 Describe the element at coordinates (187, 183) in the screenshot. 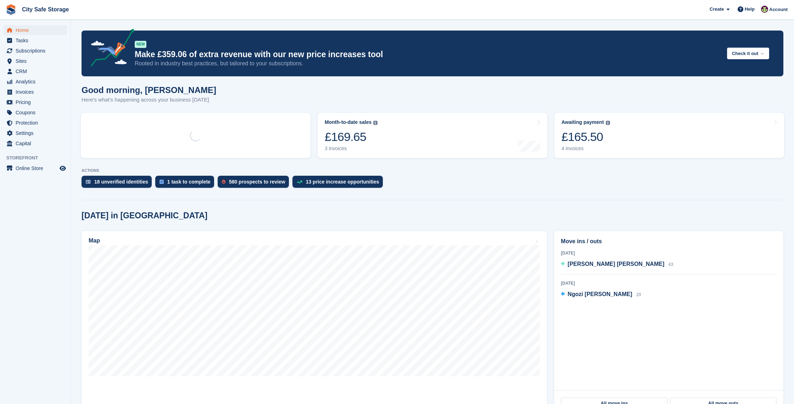

I see `a: 1 task to complete` at that location.